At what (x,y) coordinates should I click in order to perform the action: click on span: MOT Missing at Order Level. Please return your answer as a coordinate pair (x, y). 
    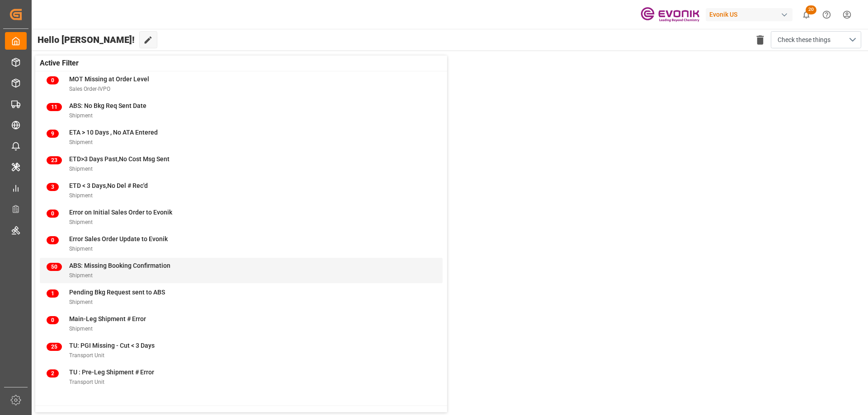
    Looking at the image, I should click on (109, 79).